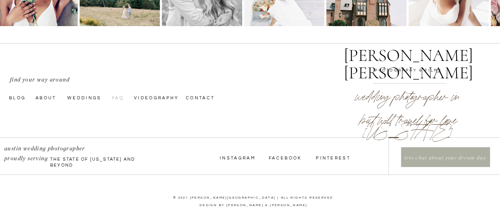  I want to click on nav: About, so click(49, 97).